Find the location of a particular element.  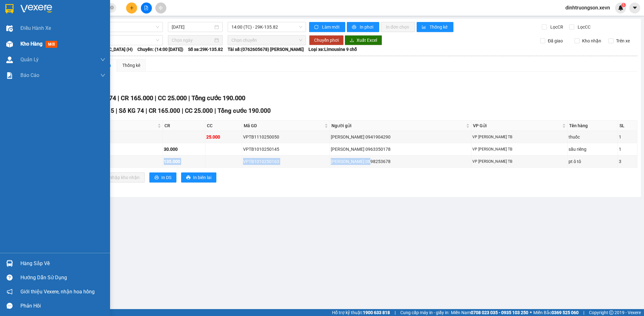

span: aim is located at coordinates (161, 8).